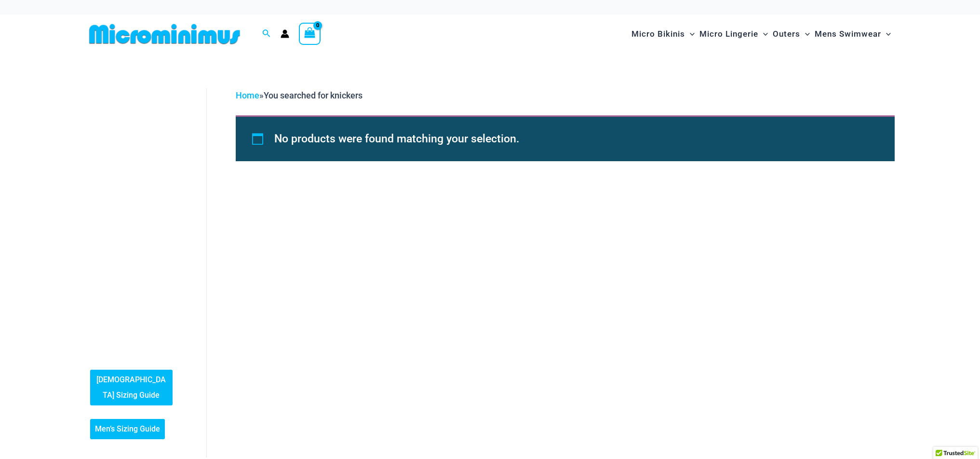 Image resolution: width=980 pixels, height=459 pixels. Describe the element at coordinates (761, 34) in the screenshot. I see `nav: Site Navigation` at that location.